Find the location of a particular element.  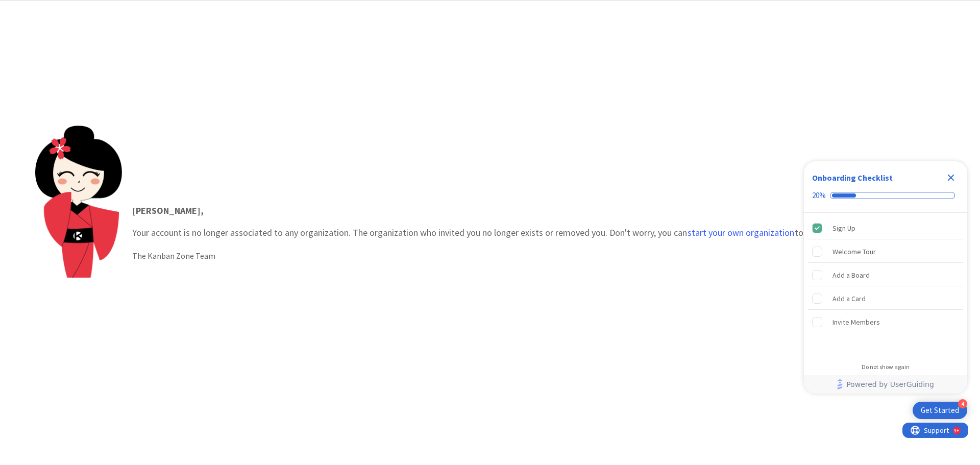

div: Footer is located at coordinates (886, 385).